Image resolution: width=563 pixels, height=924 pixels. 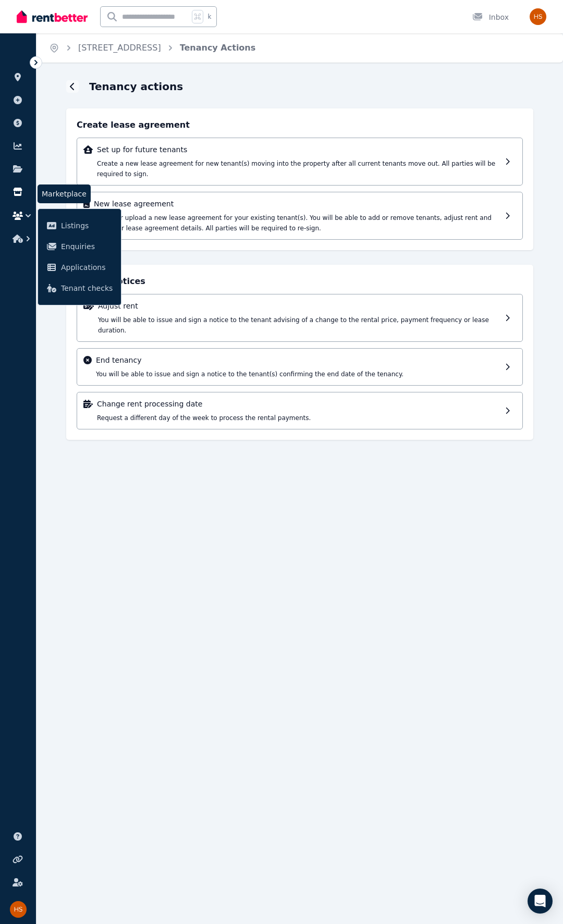 What do you see at coordinates (86, 289) in the screenshot?
I see `span: Tenant checks` at bounding box center [86, 289].